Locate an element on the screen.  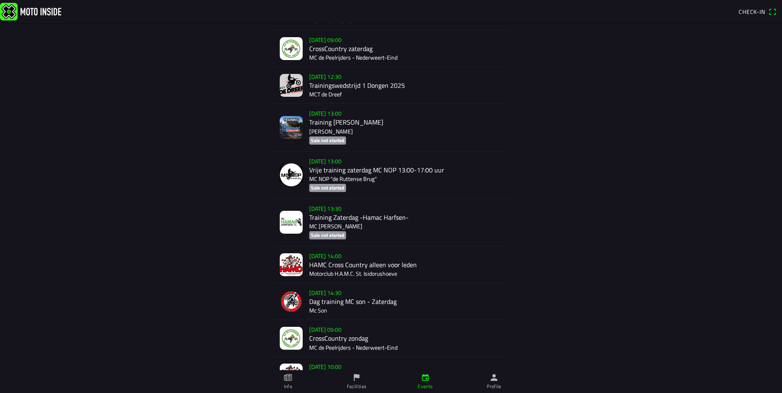
img: NjdwpvkGicnr6oC83998ZTDUeXJJ29cK9cmzxz8K.png is located at coordinates (291, 175).